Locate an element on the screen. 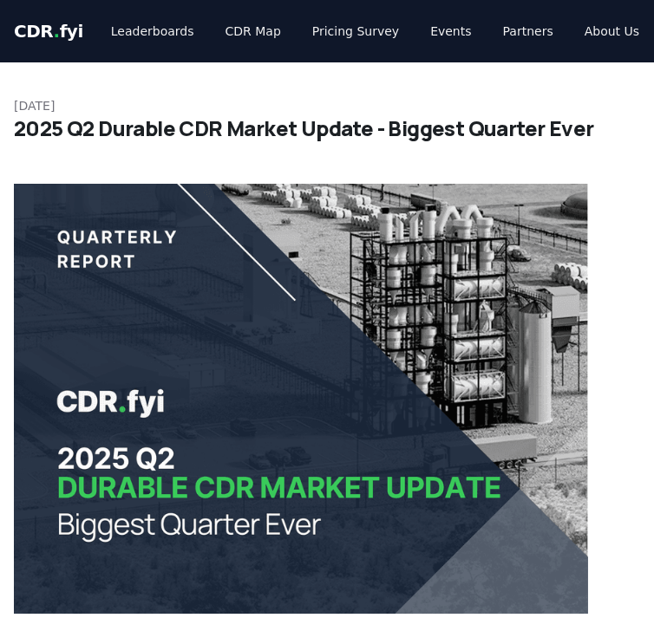 The width and height of the screenshot is (654, 644). img: blog post image is located at coordinates (301, 399).